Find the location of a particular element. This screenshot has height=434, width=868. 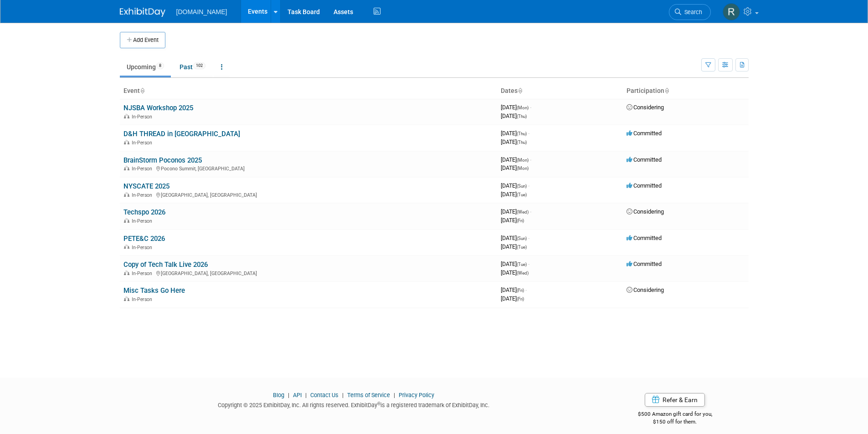

a: PETE&C 2026 is located at coordinates (144, 239).